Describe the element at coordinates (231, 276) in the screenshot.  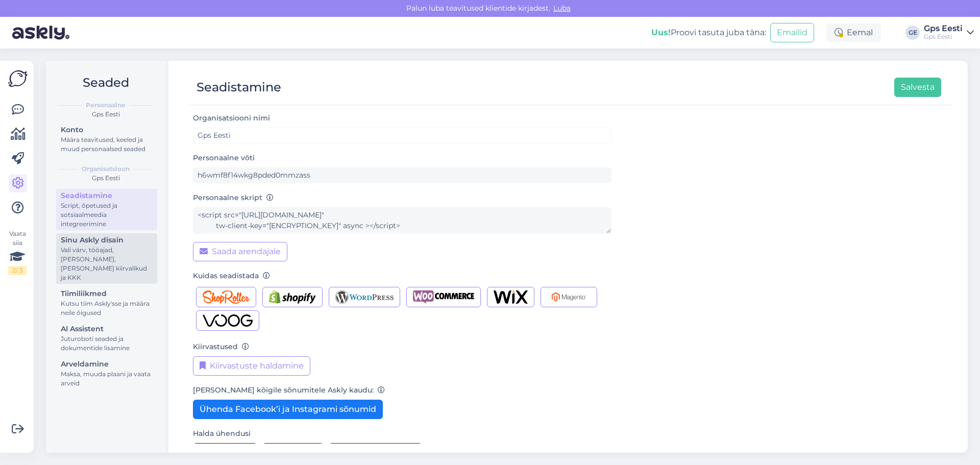
I see `label: Kuidas seadistada` at that location.